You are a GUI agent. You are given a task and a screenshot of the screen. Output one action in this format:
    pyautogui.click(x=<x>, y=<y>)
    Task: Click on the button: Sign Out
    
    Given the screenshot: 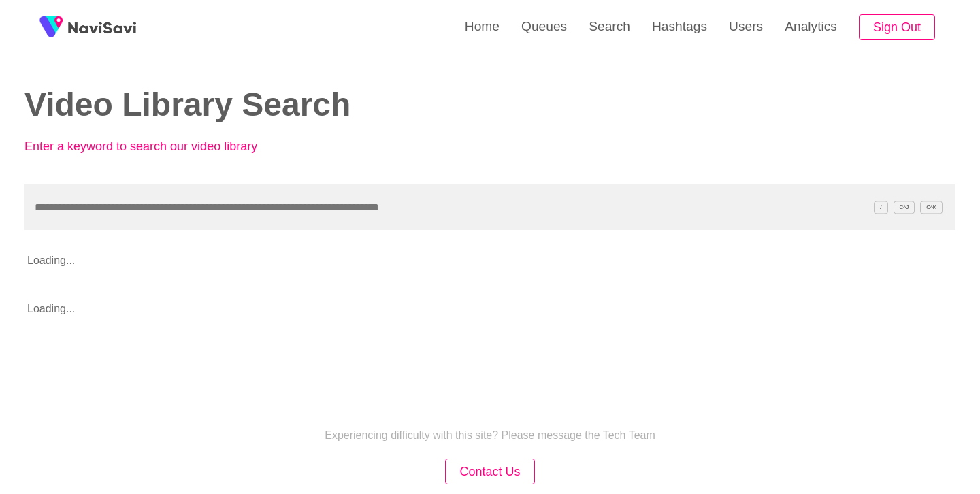 What is the action you would take?
    pyautogui.click(x=896, y=28)
    